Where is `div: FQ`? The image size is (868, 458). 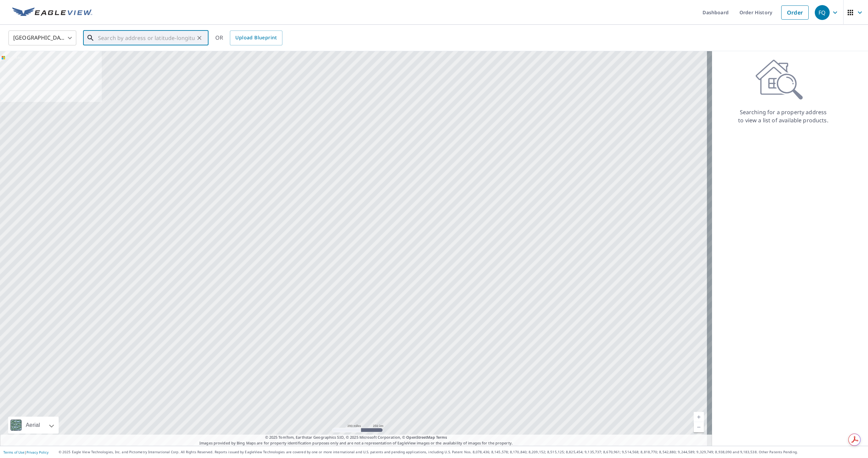 div: FQ is located at coordinates (822, 12).